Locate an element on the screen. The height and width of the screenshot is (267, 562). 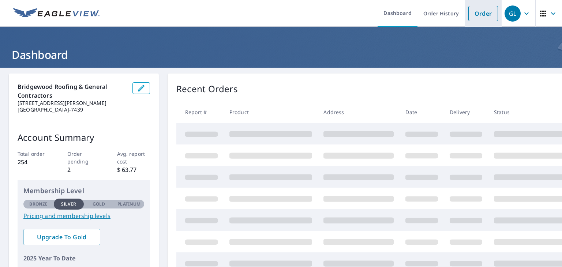
h1: Dashboard is located at coordinates (281, 54).